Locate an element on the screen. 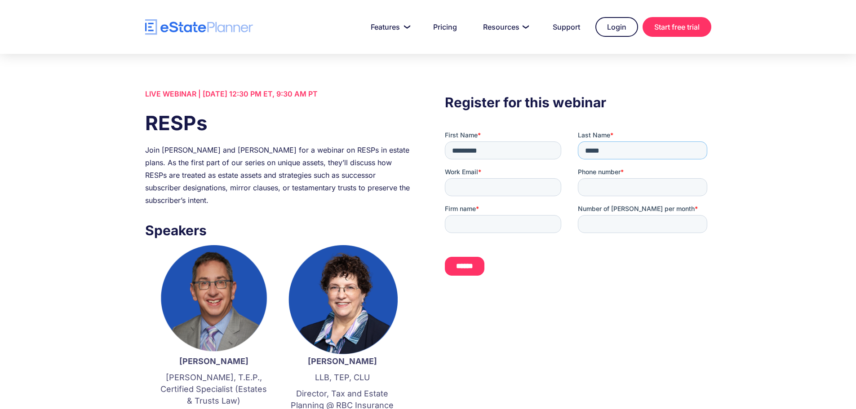  h1: RESPs is located at coordinates (278, 123).